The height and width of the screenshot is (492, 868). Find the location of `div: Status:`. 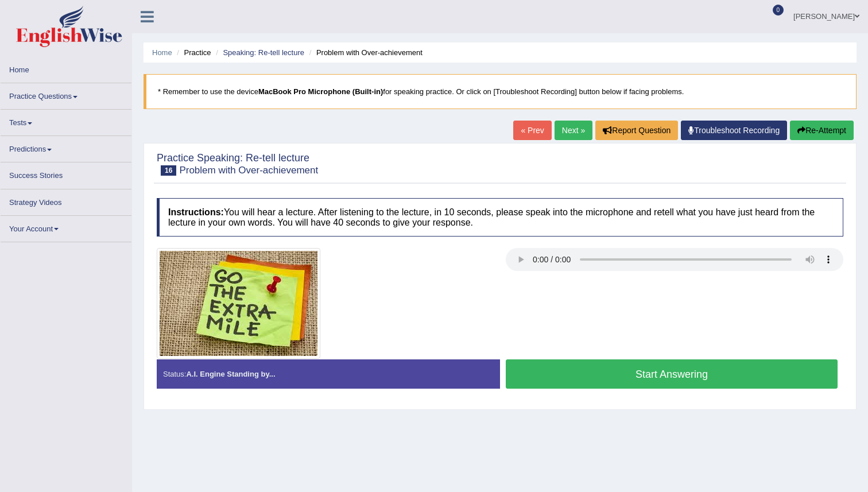

div: Status: is located at coordinates (328, 374).